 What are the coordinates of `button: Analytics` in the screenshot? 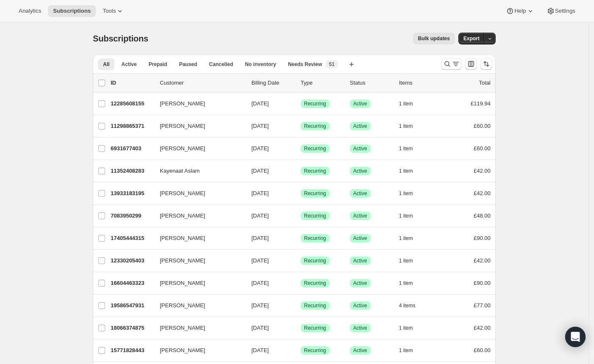 It's located at (30, 11).